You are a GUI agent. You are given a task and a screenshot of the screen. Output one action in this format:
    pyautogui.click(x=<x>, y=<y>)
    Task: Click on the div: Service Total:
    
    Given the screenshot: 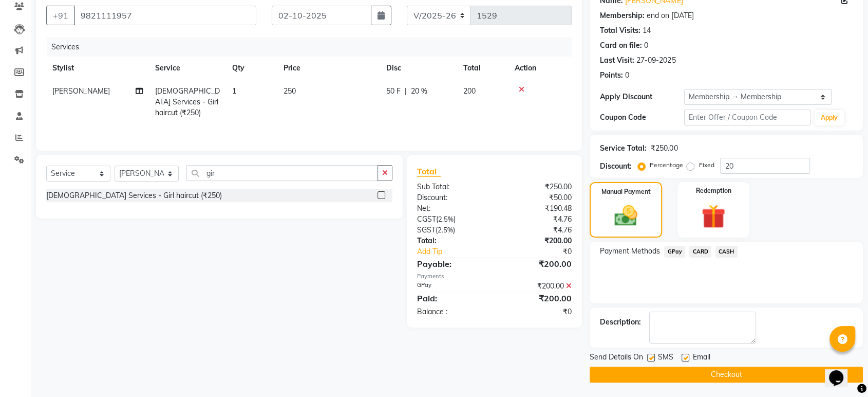 What is the action you would take?
    pyautogui.click(x=623, y=148)
    